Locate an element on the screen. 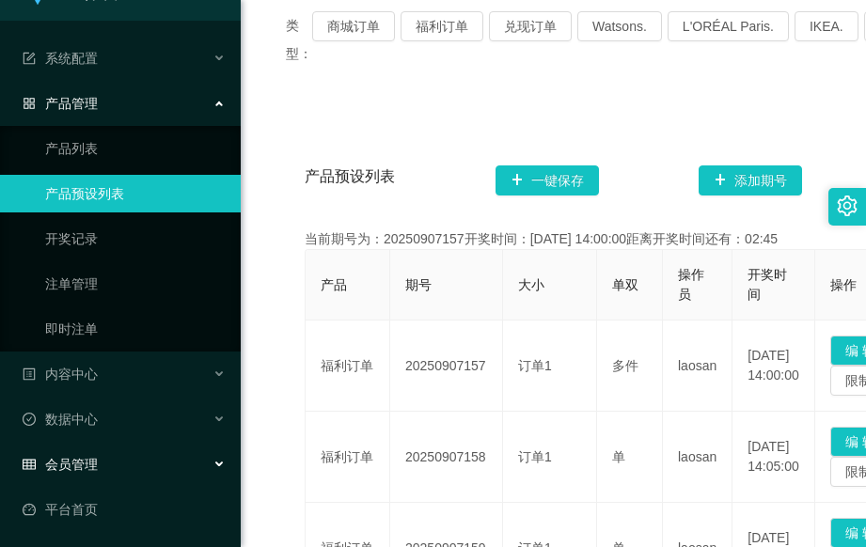  a: 注单管理 is located at coordinates (135, 284).